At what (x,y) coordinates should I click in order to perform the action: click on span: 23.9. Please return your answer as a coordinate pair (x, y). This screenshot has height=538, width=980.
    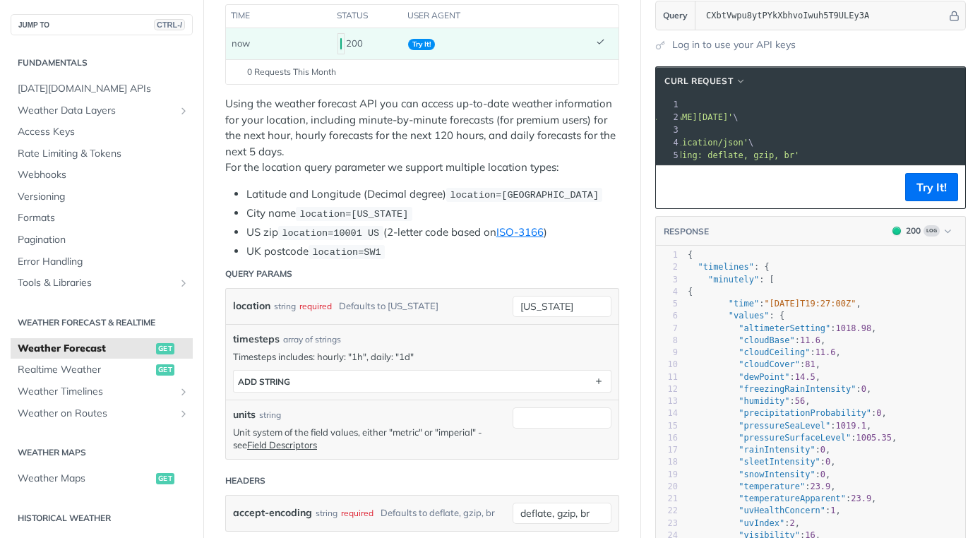
    Looking at the image, I should click on (861, 499).